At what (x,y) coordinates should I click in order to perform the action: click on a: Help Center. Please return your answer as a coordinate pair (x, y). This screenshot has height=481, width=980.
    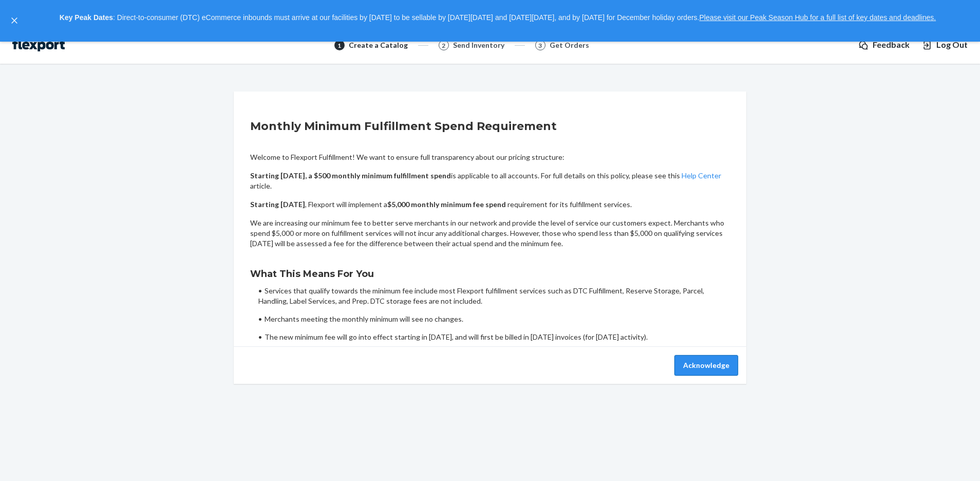
    Looking at the image, I should click on (701, 175).